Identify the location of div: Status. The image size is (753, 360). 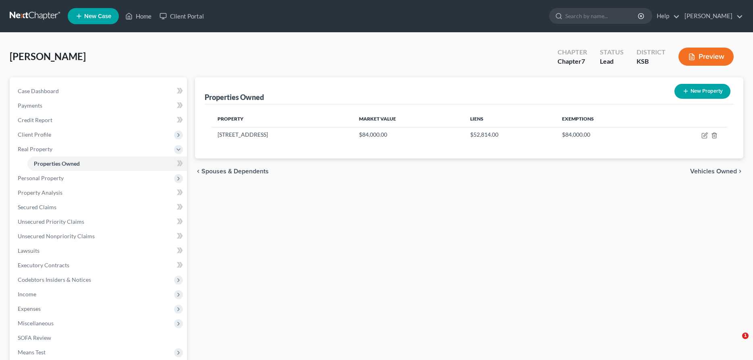
(612, 52).